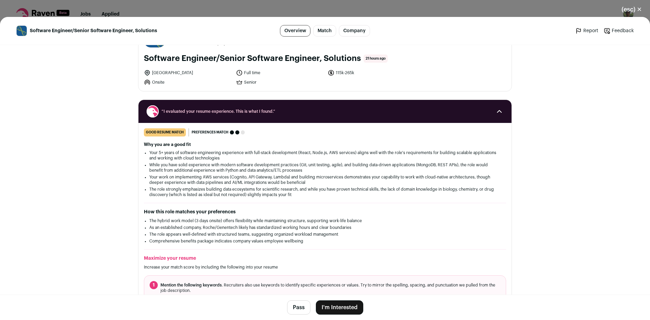  Describe the element at coordinates (191, 285) in the screenshot. I see `span: Mention the following keywords` at that location.